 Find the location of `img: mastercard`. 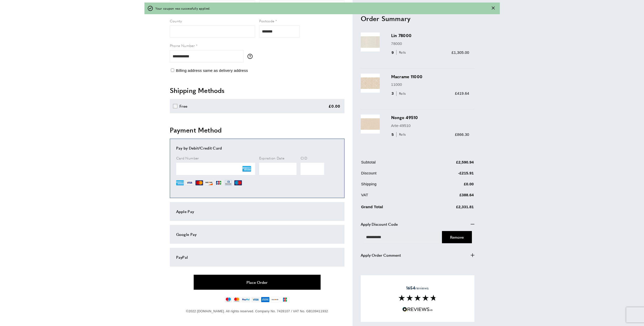

img: mastercard is located at coordinates (237, 300).